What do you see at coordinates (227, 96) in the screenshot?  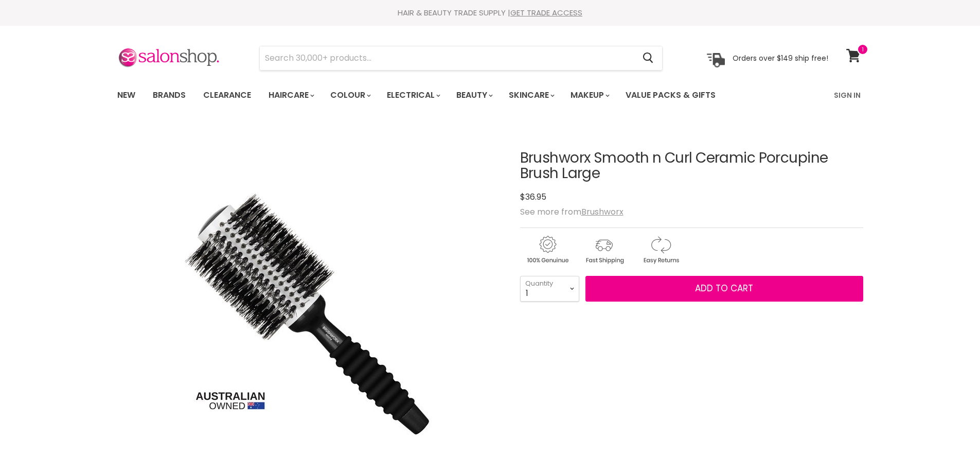 I see `a: Clearance` at bounding box center [227, 96].